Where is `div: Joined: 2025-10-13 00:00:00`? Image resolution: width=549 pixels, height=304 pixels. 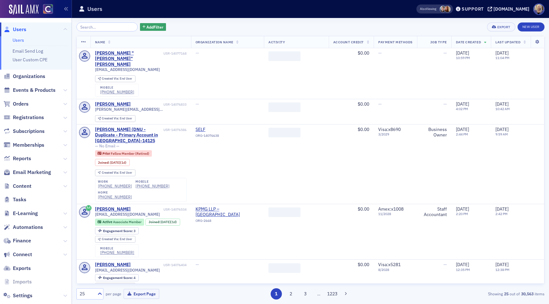 div: Joined: 2025-10-13 00:00:00 is located at coordinates (112, 162).